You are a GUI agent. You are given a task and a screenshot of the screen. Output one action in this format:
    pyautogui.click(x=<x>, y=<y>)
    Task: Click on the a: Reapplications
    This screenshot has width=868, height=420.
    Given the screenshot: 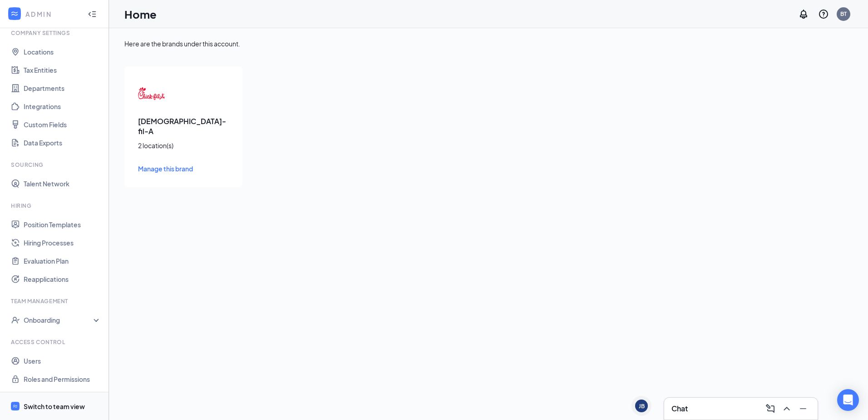 What is the action you would take?
    pyautogui.click(x=63, y=279)
    